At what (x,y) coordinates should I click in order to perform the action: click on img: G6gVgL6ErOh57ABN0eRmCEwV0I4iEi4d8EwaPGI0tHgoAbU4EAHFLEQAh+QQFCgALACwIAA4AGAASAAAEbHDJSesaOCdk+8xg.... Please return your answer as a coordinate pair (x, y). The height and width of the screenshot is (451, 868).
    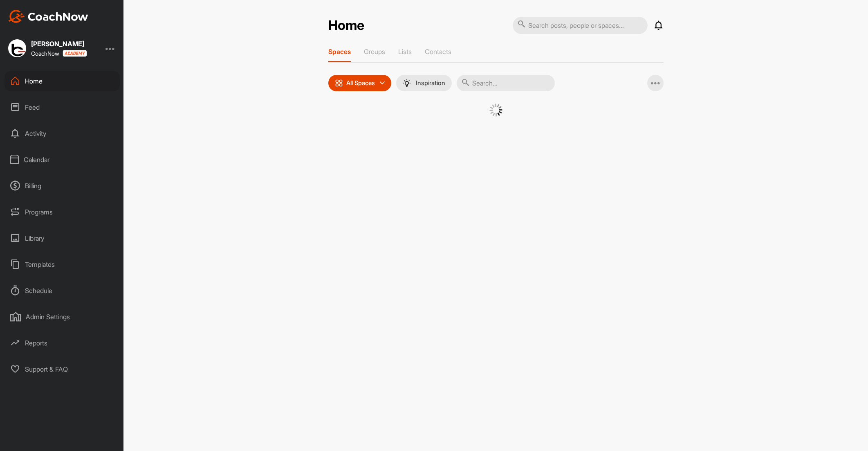
    Looking at the image, I should click on (496, 110).